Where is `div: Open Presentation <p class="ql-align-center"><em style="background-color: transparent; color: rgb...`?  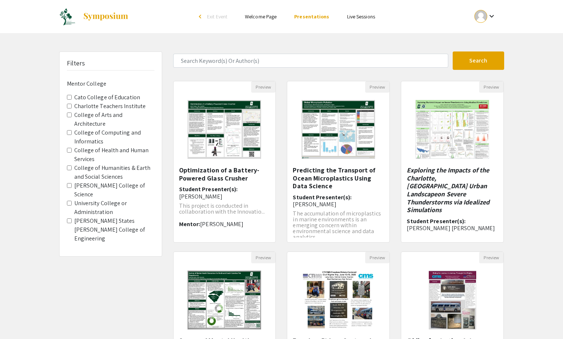
div: Open Presentation <p class="ql-align-center"><em style="background-color: transparent; color: rgb... is located at coordinates (452, 162).